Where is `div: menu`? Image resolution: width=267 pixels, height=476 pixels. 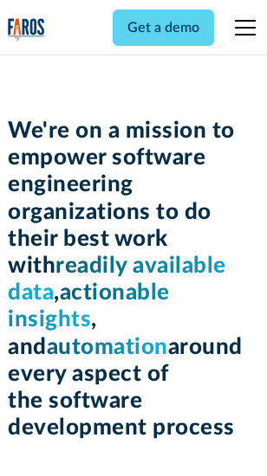 div: menu is located at coordinates (242, 28).